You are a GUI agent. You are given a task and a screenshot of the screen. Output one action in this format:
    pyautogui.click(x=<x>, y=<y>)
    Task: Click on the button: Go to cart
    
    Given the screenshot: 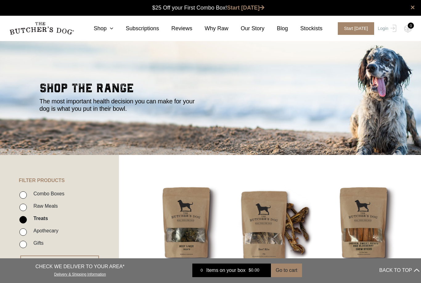 What is the action you would take?
    pyautogui.click(x=287, y=270)
    